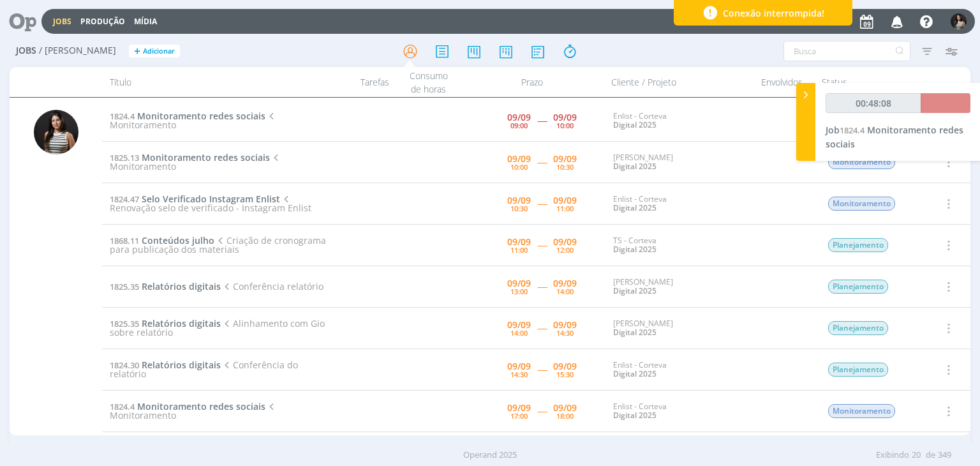 The height and width of the screenshot is (466, 980). What do you see at coordinates (958, 21) in the screenshot?
I see `button: C` at bounding box center [958, 21].